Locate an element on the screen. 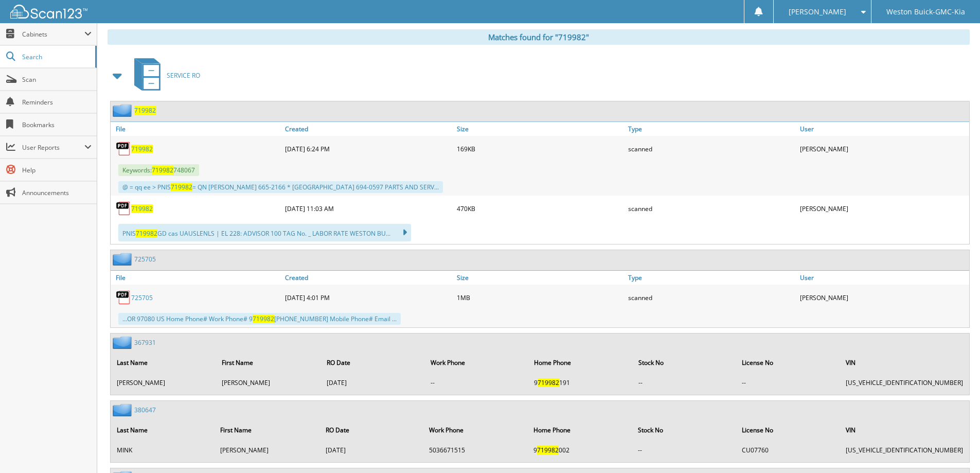 This screenshot has height=473, width=980. span: Keywords: 748067 is located at coordinates (159, 170).